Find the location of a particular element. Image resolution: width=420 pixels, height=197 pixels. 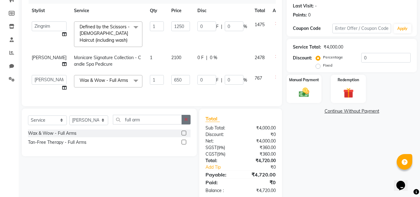

div: Net: is located at coordinates (221, 141).